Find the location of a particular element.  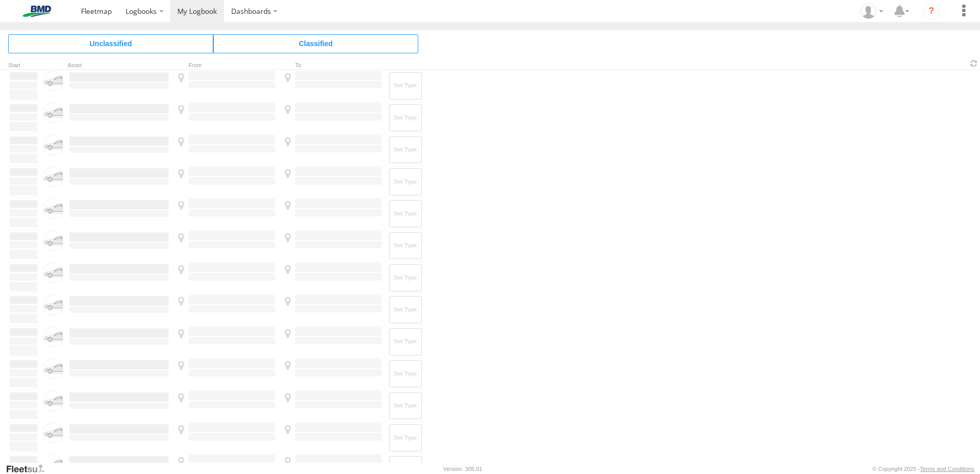

span: Refresh is located at coordinates (974, 63).